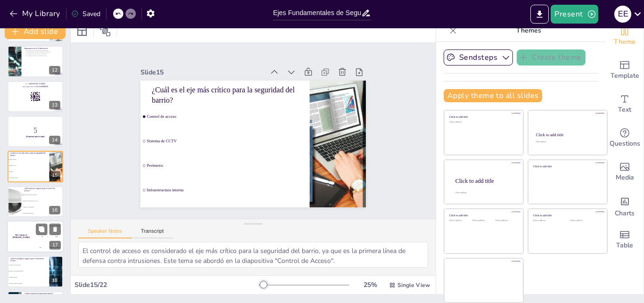 This screenshot has width=644, height=303. Describe the element at coordinates (82, 31) in the screenshot. I see `div: Layout` at that location.